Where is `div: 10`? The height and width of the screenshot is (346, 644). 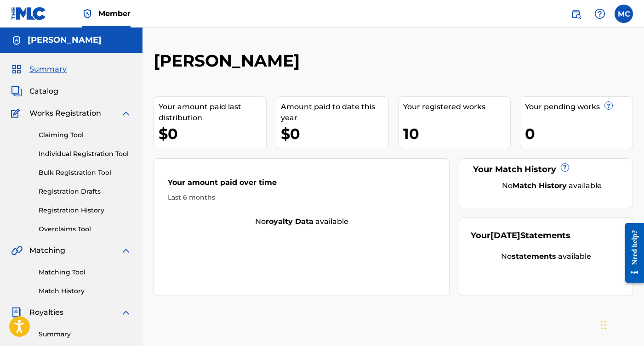
div: 10 is located at coordinates (457, 133).